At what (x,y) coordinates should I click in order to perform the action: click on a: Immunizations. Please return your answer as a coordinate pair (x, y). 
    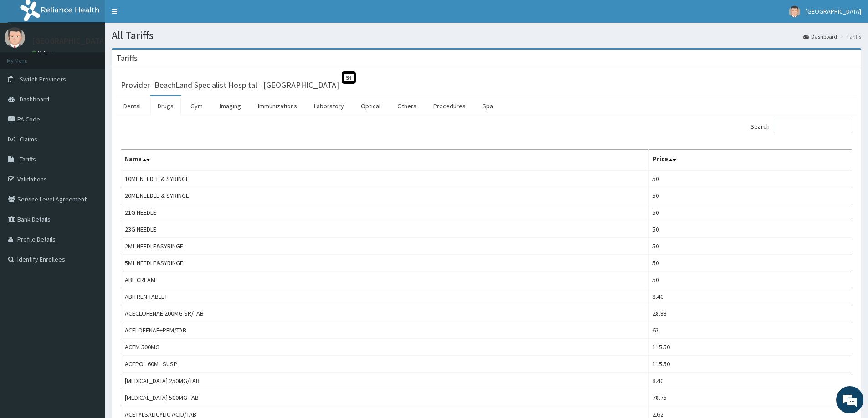
    Looking at the image, I should click on (278, 106).